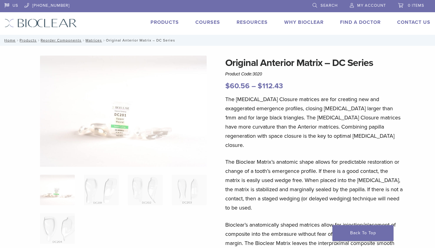  What do you see at coordinates (101, 190) in the screenshot?
I see `img: Original Anterior Matrix - DC Series - Image 2` at bounding box center [101, 190].